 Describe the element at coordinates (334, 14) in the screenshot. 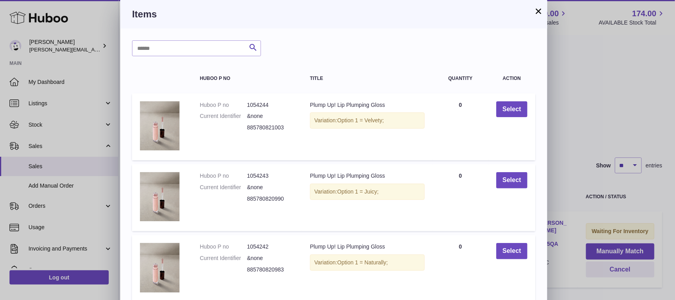

I see `h3: Items` at that location.